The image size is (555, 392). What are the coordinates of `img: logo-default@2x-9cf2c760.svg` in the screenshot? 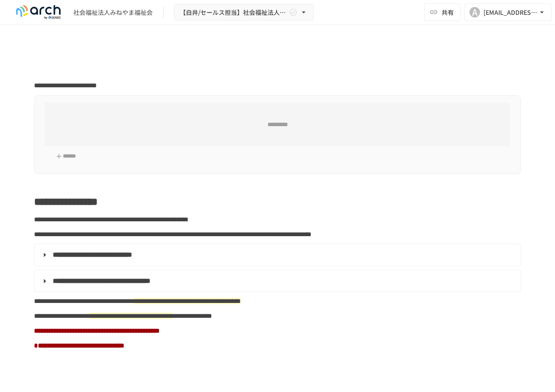 It's located at (39, 12).